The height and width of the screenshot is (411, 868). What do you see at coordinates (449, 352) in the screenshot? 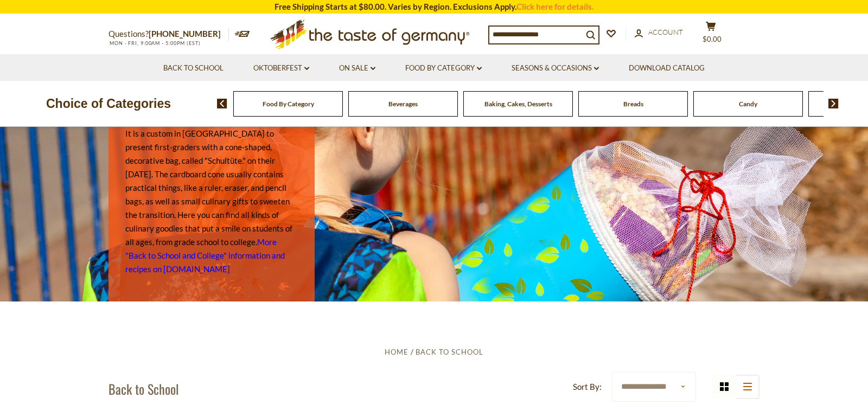
I see `span: Back to School` at bounding box center [449, 352].